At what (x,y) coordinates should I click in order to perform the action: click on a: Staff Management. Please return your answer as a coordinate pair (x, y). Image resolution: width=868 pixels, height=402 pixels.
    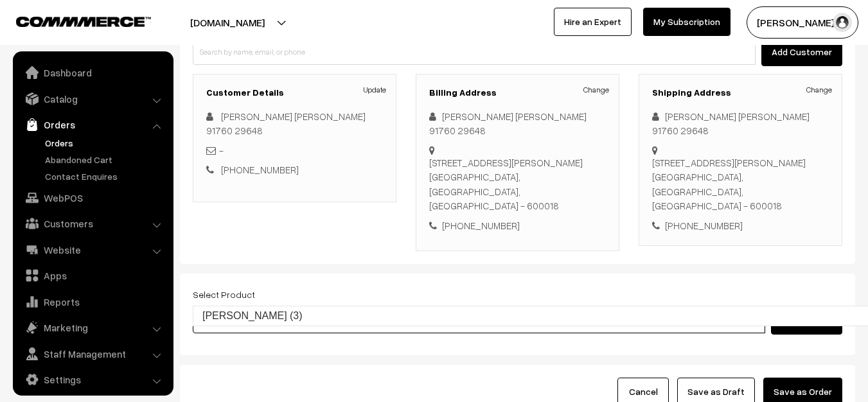
    Looking at the image, I should click on (92, 354).